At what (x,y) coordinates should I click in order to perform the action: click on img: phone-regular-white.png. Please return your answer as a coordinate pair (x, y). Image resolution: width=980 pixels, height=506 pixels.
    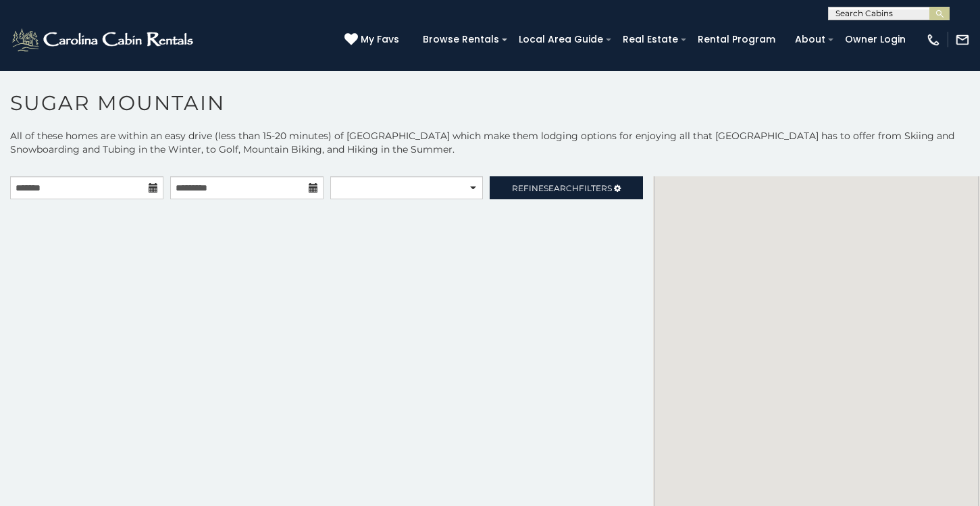
    Looking at the image, I should click on (933, 40).